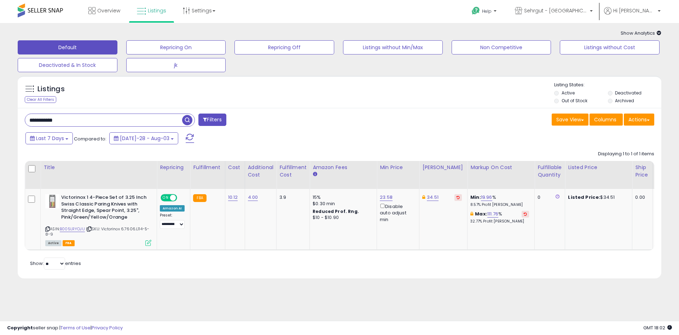 The image size is (679, 335). Describe the element at coordinates (642, 171) in the screenshot. I see `div: Ship Price` at that location.